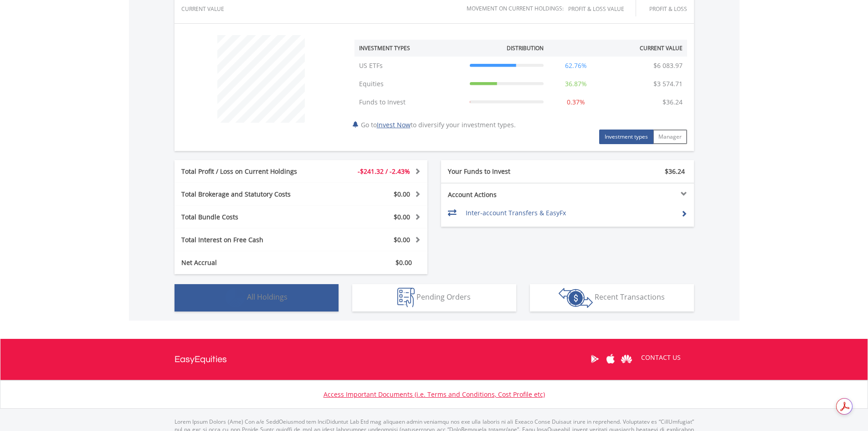 The image size is (868, 431). What do you see at coordinates (505, 172) in the screenshot?
I see `div: Your Funds to Invest` at bounding box center [505, 172].